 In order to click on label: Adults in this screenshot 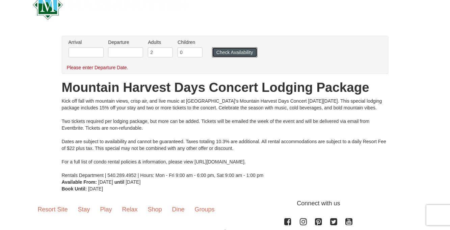, I will do `click(160, 42)`.